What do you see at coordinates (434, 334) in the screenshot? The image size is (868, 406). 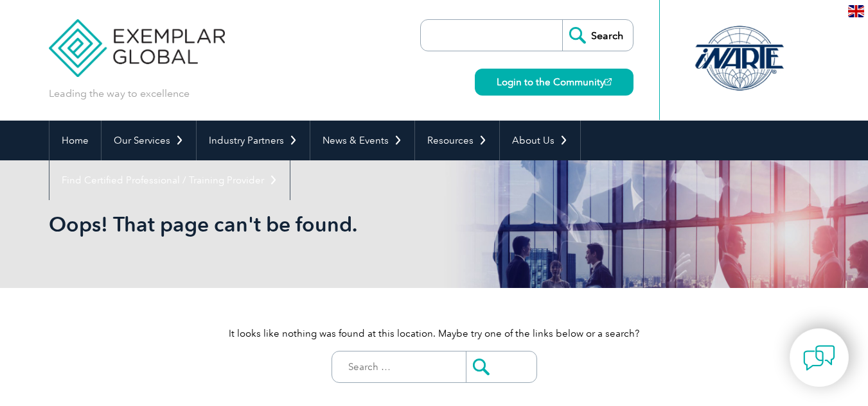 I see `p: It looks like nothing was found at this location. Maybe try one of the links below or a search?` at bounding box center [434, 334].